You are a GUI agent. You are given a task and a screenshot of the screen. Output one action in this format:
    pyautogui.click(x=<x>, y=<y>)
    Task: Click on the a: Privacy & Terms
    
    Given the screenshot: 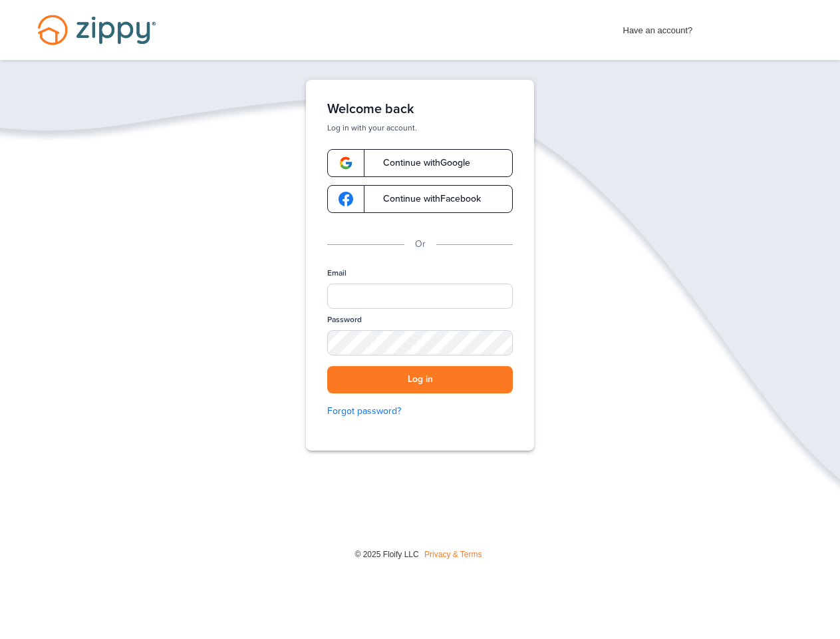 What is the action you would take?
    pyautogui.click(x=453, y=554)
    